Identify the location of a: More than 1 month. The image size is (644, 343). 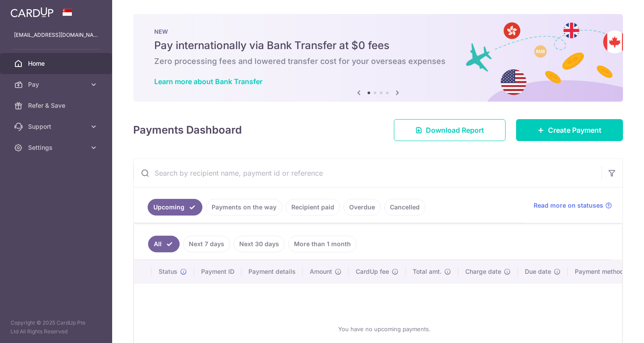
(322, 243).